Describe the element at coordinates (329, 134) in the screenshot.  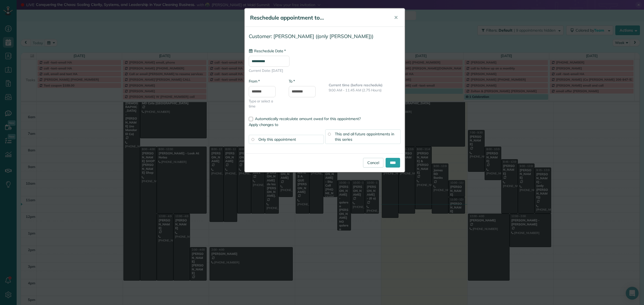
I see `input: This and all future appointments in this series` at that location.